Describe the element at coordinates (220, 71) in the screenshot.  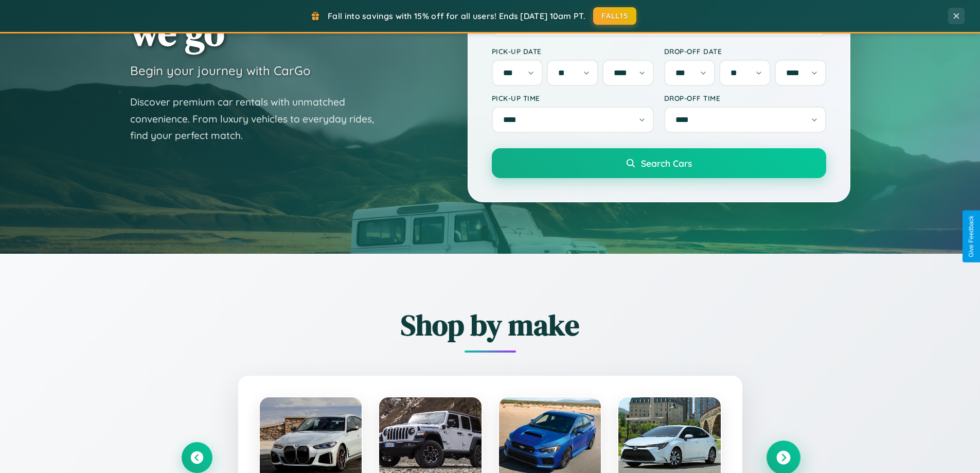
I see `h3: Begin your journey with CarGo` at that location.